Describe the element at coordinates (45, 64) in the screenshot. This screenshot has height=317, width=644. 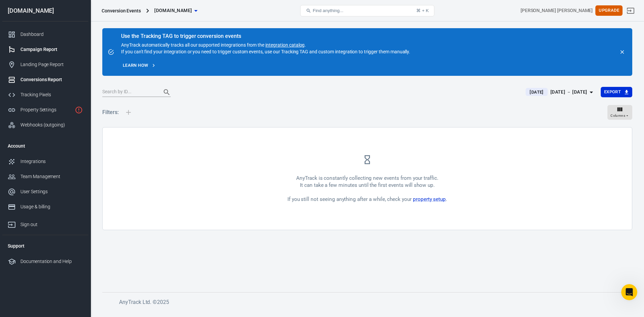
I see `a: Landing Page Report` at that location.